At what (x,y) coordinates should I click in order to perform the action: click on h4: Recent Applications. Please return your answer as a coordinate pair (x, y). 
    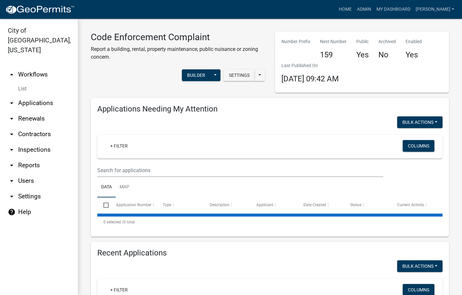
    Looking at the image, I should click on (270, 253).